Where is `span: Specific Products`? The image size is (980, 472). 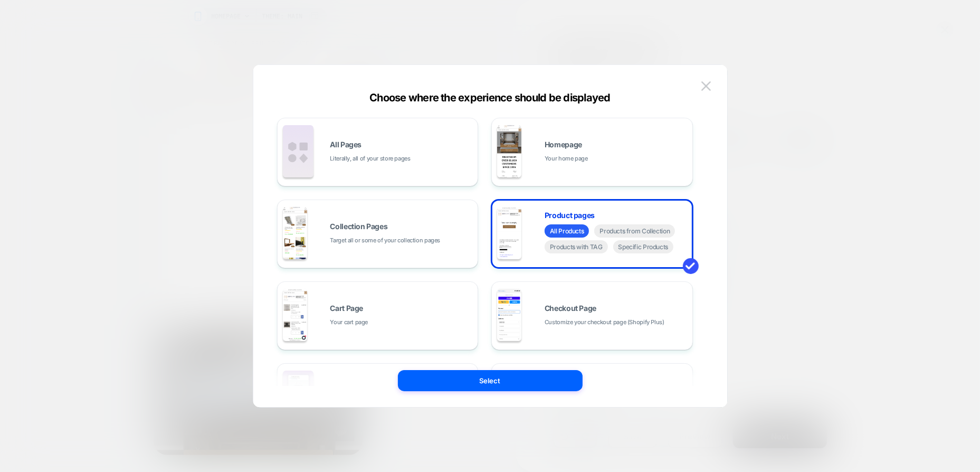
span: Specific Products is located at coordinates (643, 247).